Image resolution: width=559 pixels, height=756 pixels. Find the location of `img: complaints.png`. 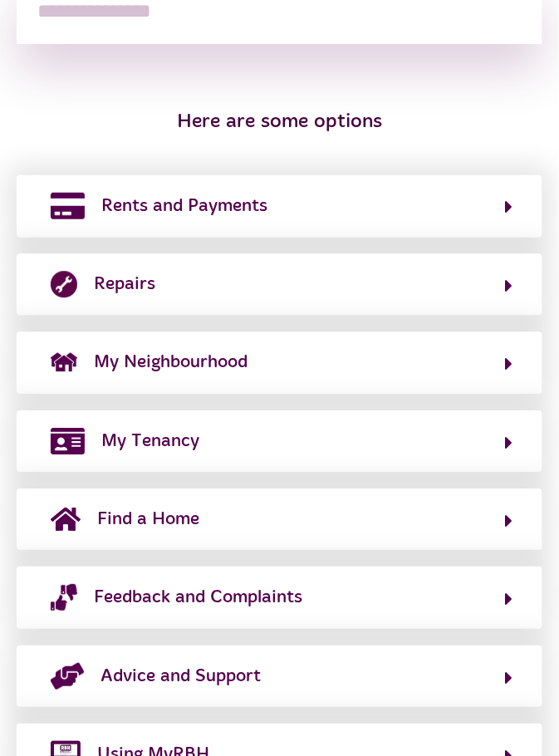

img: complaints.png is located at coordinates (64, 598).